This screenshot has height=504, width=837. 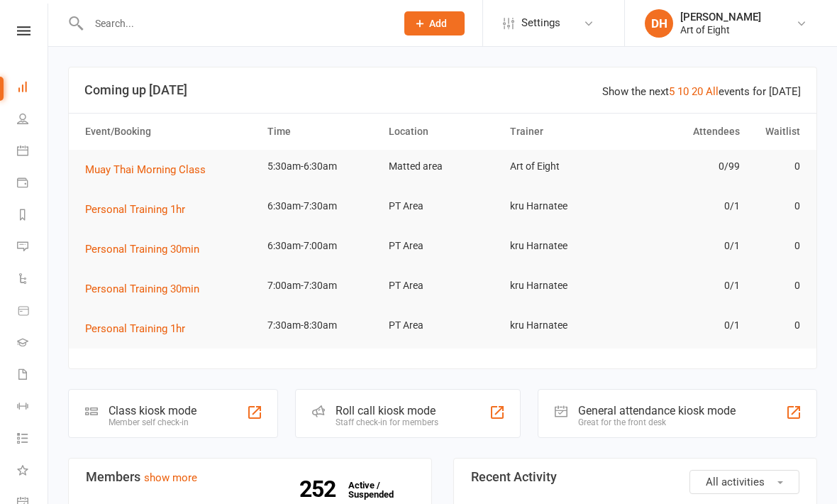 I want to click on span: All activities, so click(x=735, y=482).